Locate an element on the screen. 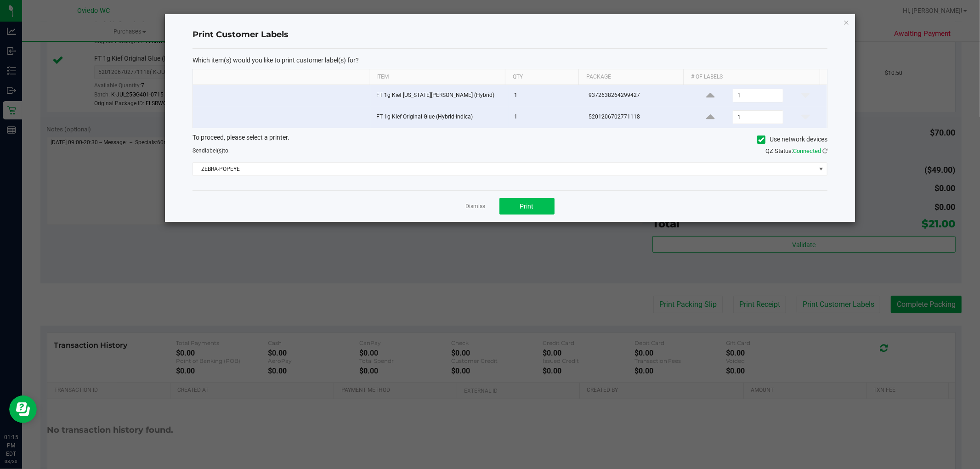 The image size is (980, 469). span: Connected is located at coordinates (807, 150).